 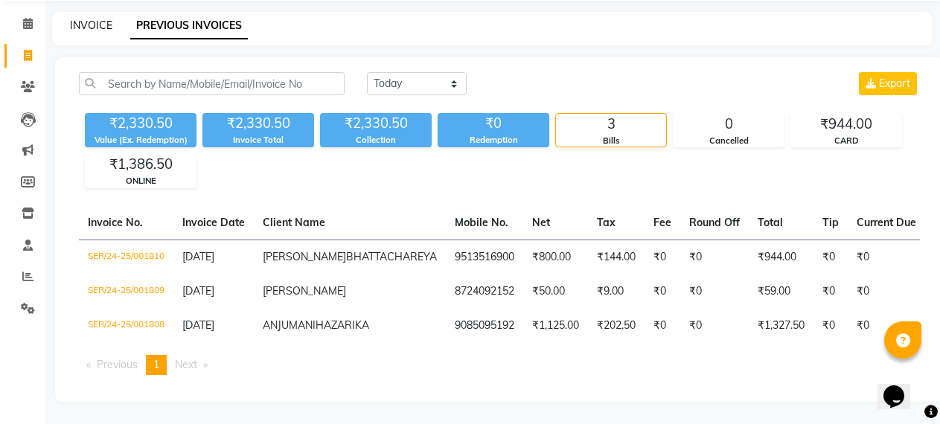 What do you see at coordinates (294, 223) in the screenshot?
I see `span: Client Name` at bounding box center [294, 223].